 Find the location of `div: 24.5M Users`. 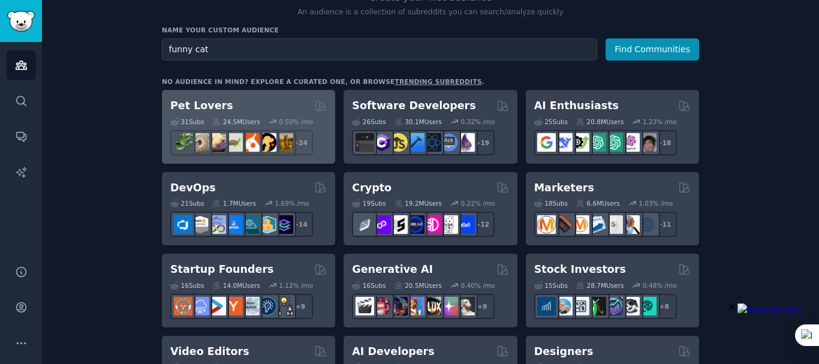

div: 24.5M Users is located at coordinates (236, 122).